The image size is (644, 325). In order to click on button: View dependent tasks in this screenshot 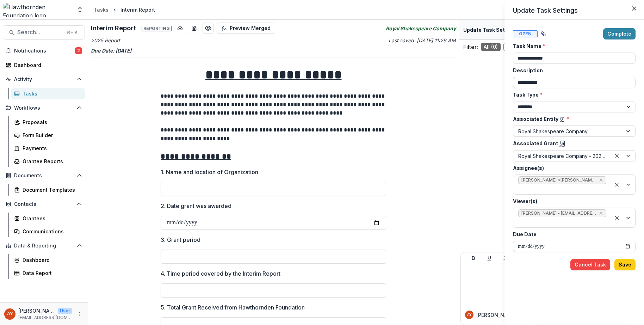, I will do `click(543, 34)`.